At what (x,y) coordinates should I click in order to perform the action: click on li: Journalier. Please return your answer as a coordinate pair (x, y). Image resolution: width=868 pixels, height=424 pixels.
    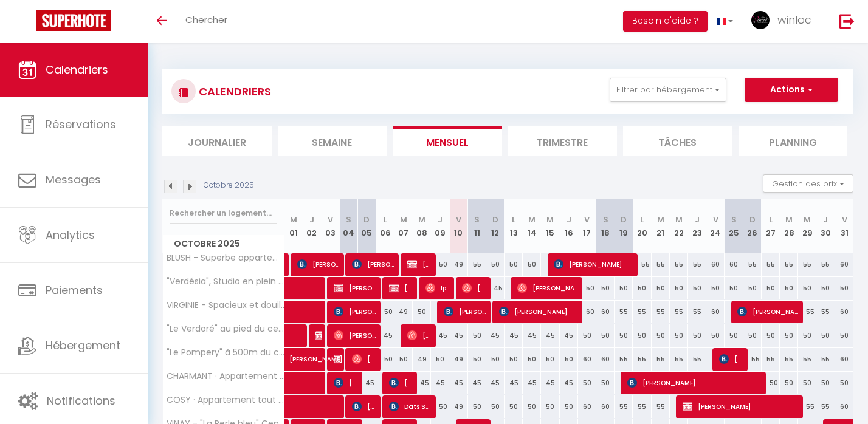
    Looking at the image, I should click on (217, 141).